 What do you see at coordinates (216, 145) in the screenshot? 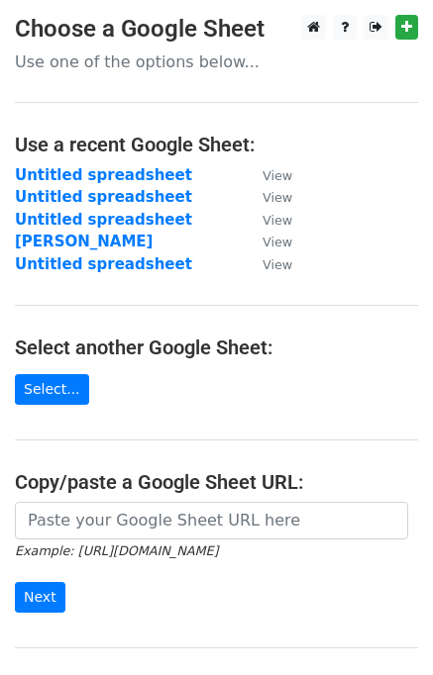
I see `h4: Use a recent Google Sheet:` at bounding box center [216, 145].